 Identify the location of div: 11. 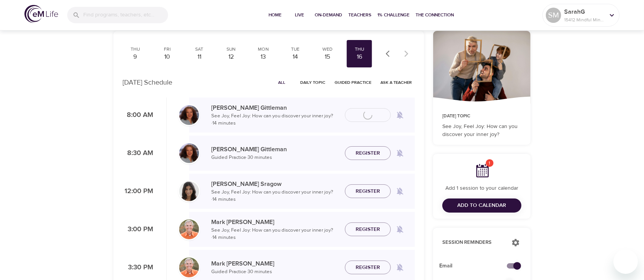
(200, 57).